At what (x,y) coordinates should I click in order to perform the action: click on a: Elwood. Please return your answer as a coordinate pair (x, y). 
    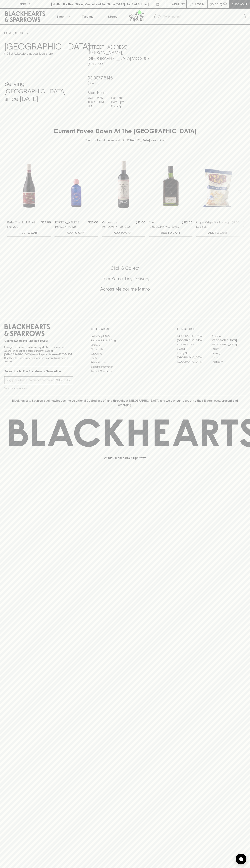
    Looking at the image, I should click on (195, 349).